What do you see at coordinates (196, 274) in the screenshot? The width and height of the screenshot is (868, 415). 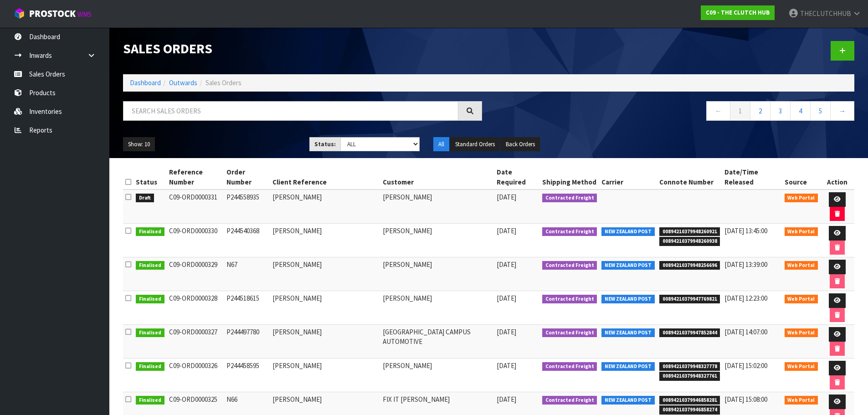 I see `td: C09-ORD0000329` at bounding box center [196, 274].